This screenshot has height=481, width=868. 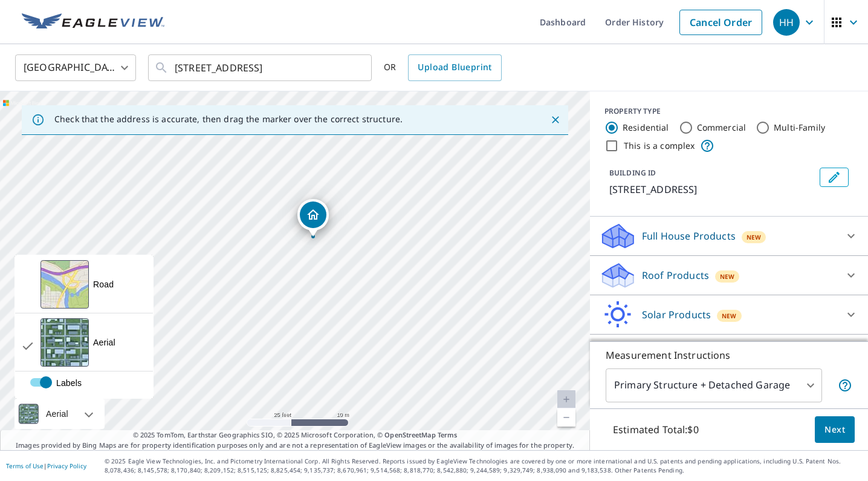 I want to click on button: Close, so click(x=555, y=120).